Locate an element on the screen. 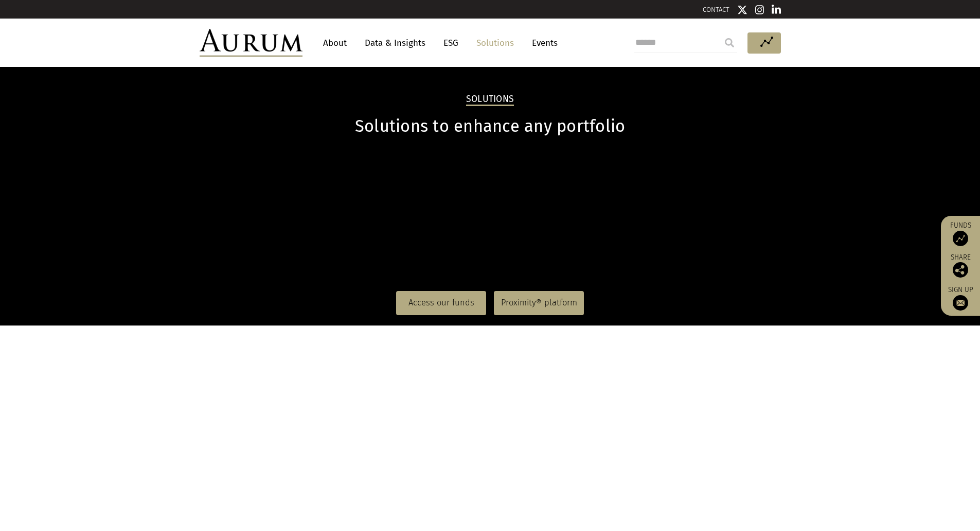  h1: Solutions to enhance any portfolio is located at coordinates (490, 126).